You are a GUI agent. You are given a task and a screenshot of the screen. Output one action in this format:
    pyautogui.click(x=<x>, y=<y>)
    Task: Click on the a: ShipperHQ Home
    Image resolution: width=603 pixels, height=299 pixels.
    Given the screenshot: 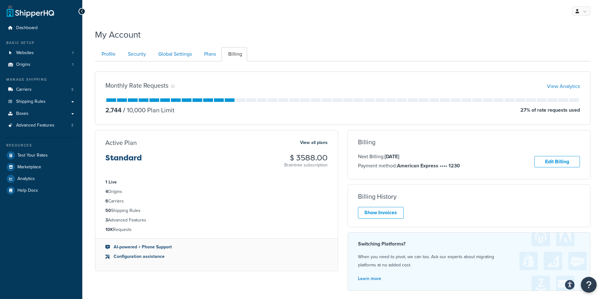 What is the action you would take?
    pyautogui.click(x=30, y=11)
    